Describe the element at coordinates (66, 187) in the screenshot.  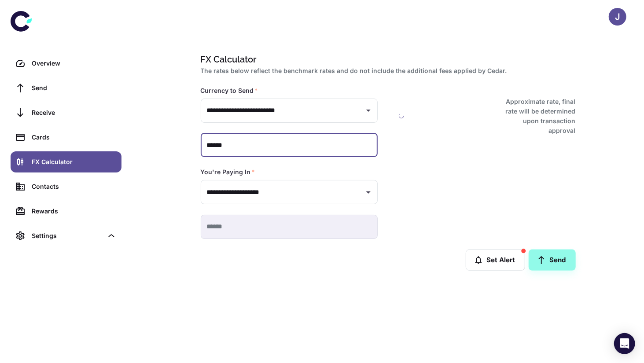
I see `a: Contacts` at that location.